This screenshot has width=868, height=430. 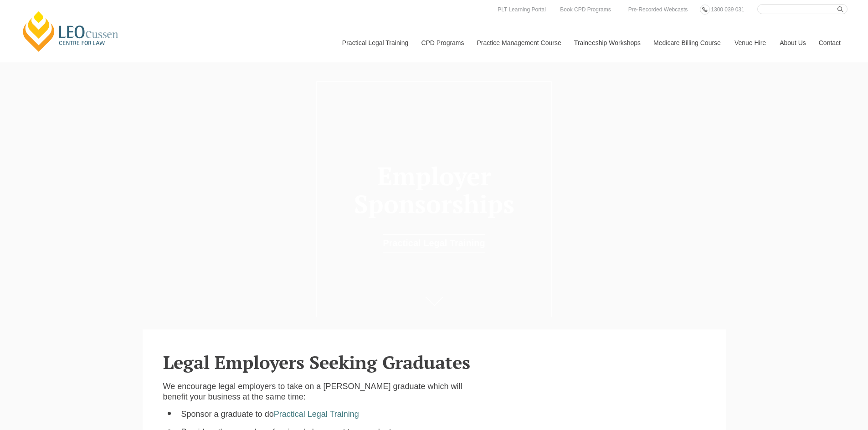 I want to click on a: Contact, so click(x=830, y=43).